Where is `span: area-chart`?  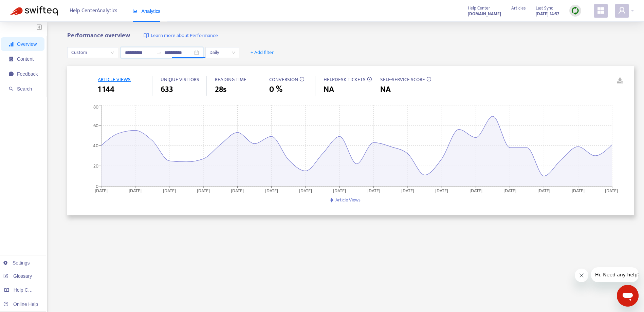 span: area-chart is located at coordinates (135, 11).